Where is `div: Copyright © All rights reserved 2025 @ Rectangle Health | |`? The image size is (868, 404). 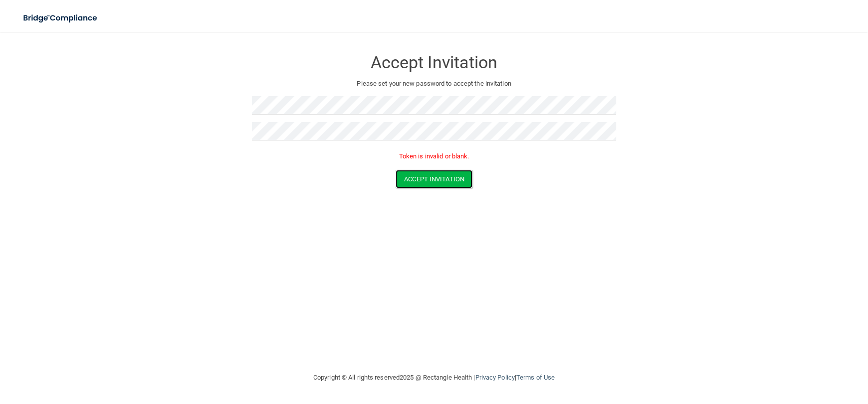 div: Copyright © All rights reserved 2025 @ Rectangle Health | | is located at coordinates (434, 377).